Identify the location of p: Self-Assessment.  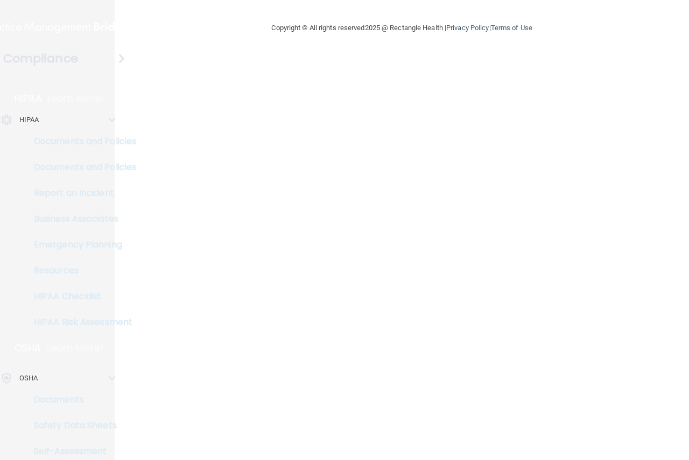
(80, 452).